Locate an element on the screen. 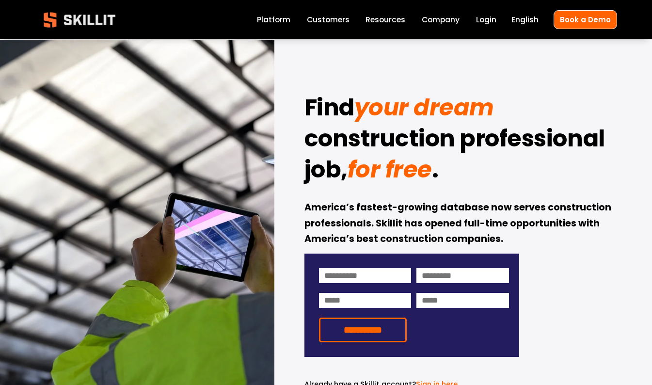 The width and height of the screenshot is (652, 385). a: Customers is located at coordinates (328, 19).